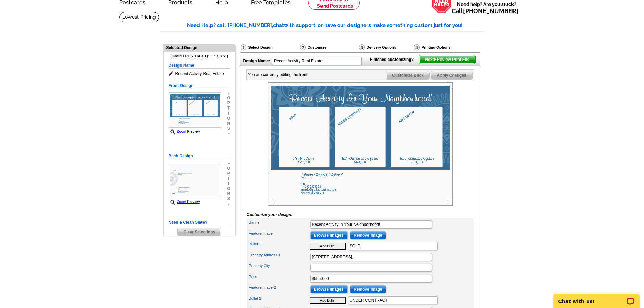 The width and height of the screenshot is (644, 308). Describe the element at coordinates (82, 15) in the screenshot. I see `button: Open LiveChat chat widget` at that location.